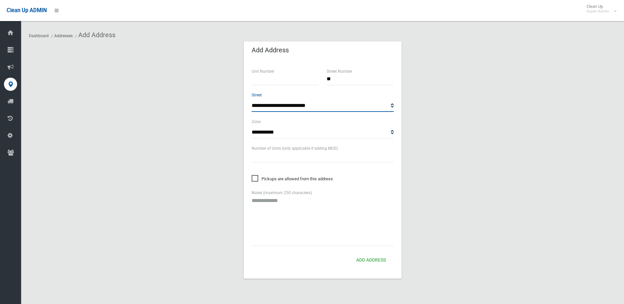 Image resolution: width=624 pixels, height=304 pixels. What do you see at coordinates (63, 36) in the screenshot?
I see `a: Addresses` at bounding box center [63, 36].